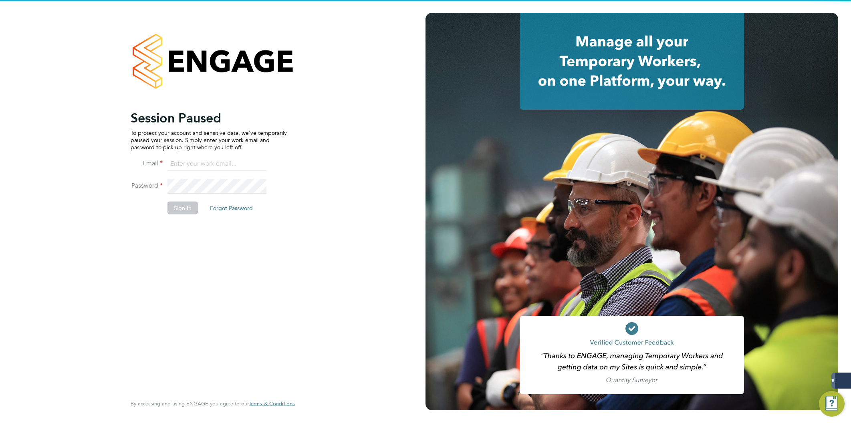  What do you see at coordinates (217, 164) in the screenshot?
I see `input: Enter your work email...` at bounding box center [217, 164].